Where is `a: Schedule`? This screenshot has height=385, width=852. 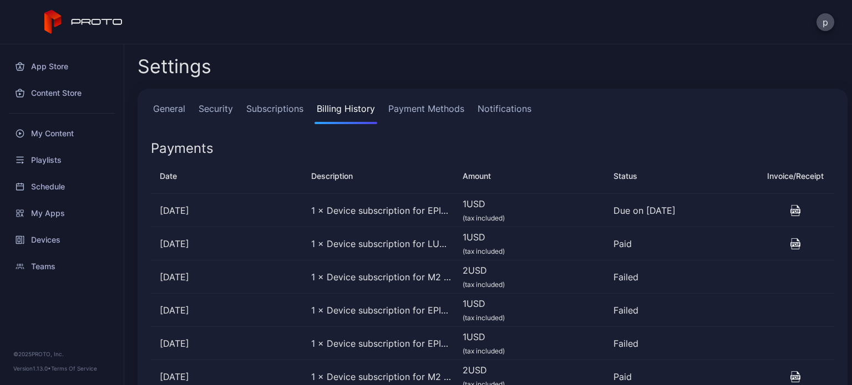
a: Schedule is located at coordinates (62, 187).